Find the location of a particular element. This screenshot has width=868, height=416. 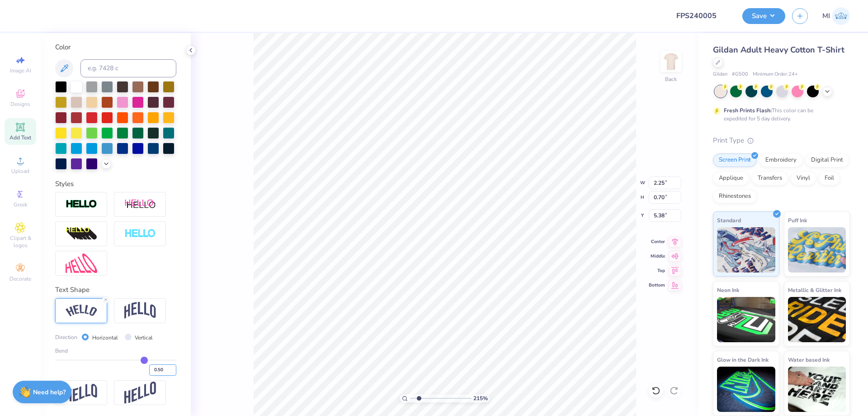

img: Rise is located at coordinates (141, 393).